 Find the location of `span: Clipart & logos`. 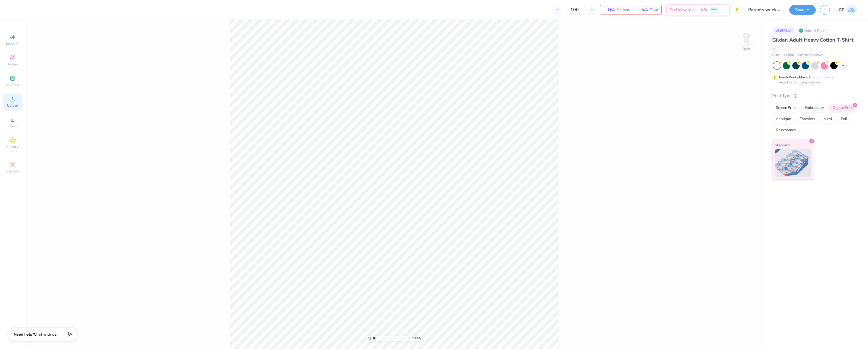

span: Clipart & logos is located at coordinates (13, 149).